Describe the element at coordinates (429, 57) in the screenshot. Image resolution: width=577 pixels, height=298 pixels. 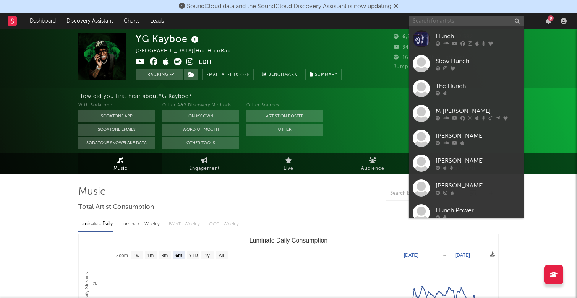
I see `span: 16,151 Monthly Listeners` at that location.